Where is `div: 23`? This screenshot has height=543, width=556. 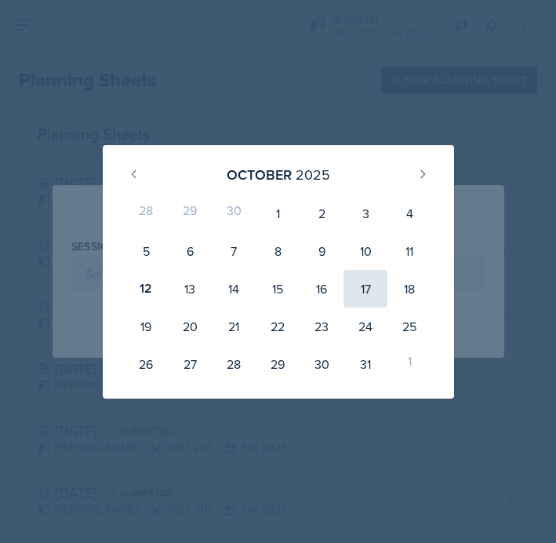 div: 23 is located at coordinates (322, 326).